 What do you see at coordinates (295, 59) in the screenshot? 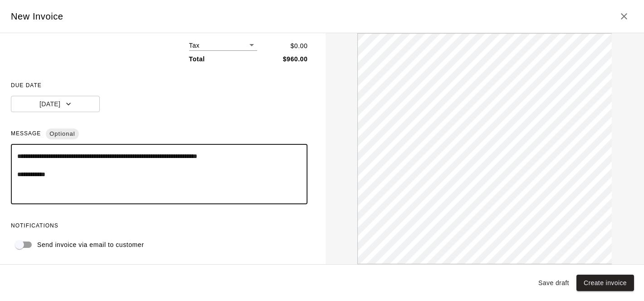
I see `b: $ 960.00` at bounding box center [295, 59].